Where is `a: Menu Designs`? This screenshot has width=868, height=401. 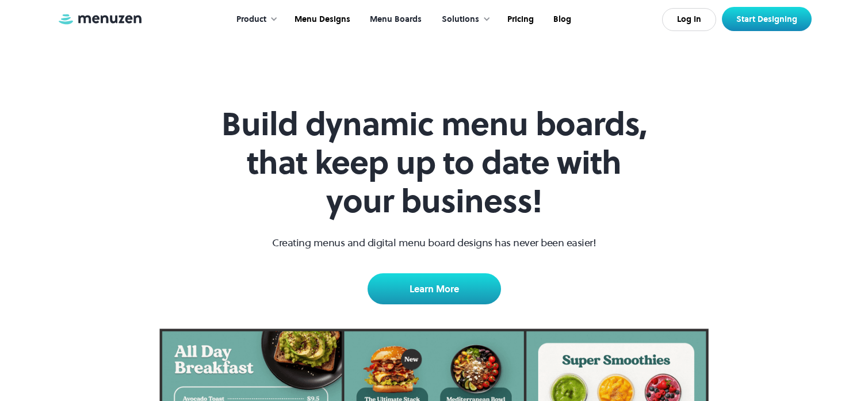
a: Menu Designs is located at coordinates (321, 19).